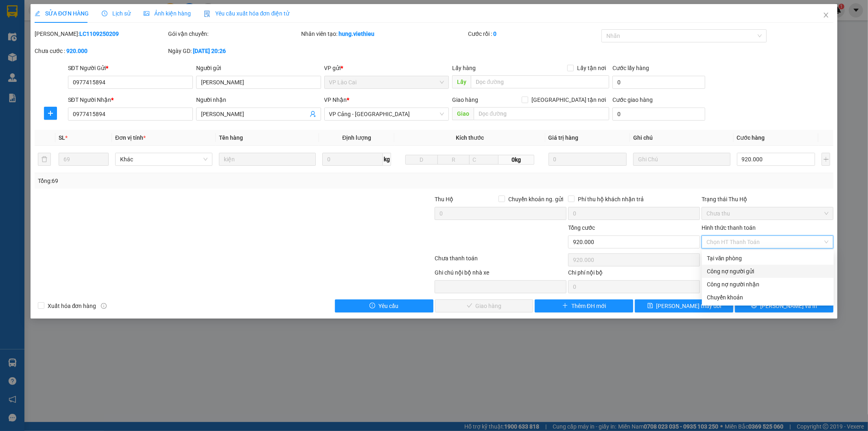  Describe the element at coordinates (164, 159) in the screenshot. I see `span: Khác` at that location.